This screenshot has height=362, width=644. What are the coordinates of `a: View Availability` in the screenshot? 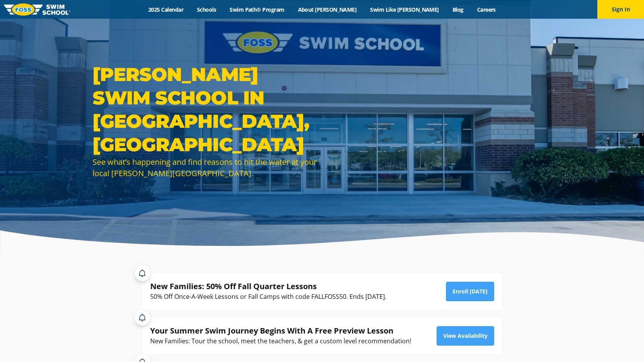 It's located at (466, 336).